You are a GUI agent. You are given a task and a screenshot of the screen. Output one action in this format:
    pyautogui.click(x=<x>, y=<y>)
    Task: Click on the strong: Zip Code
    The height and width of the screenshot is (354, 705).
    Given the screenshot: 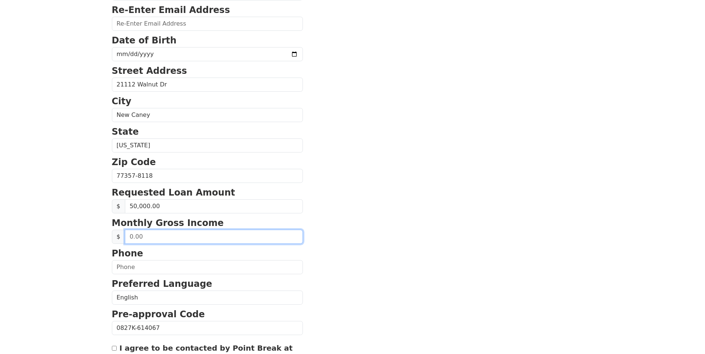 What is the action you would take?
    pyautogui.click(x=134, y=162)
    